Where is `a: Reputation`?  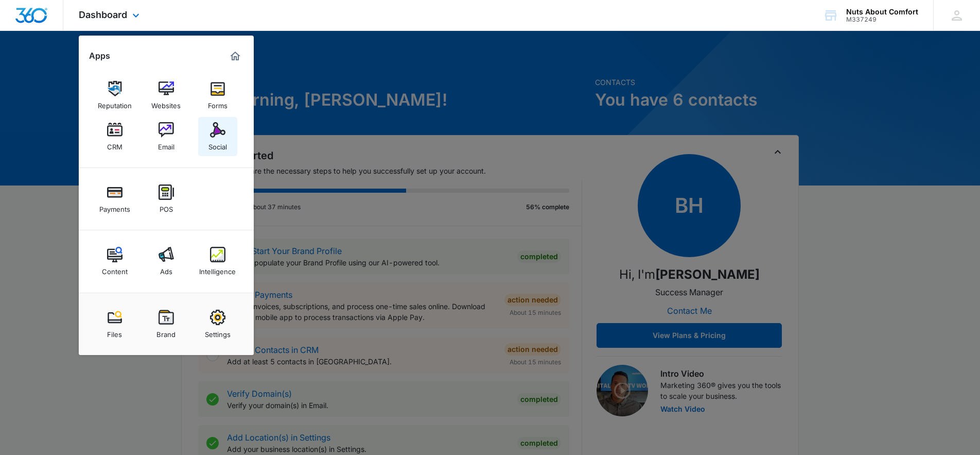 a: Reputation is located at coordinates (115, 95).